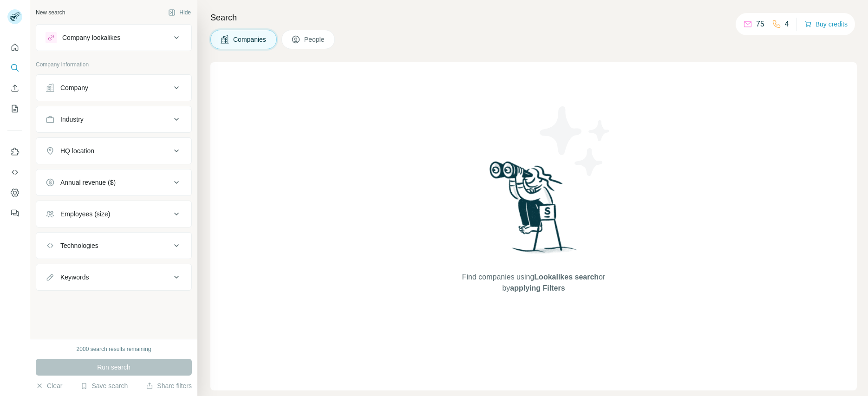 The height and width of the screenshot is (396, 868). Describe the element at coordinates (566, 277) in the screenshot. I see `span: Lookalikes search` at that location.